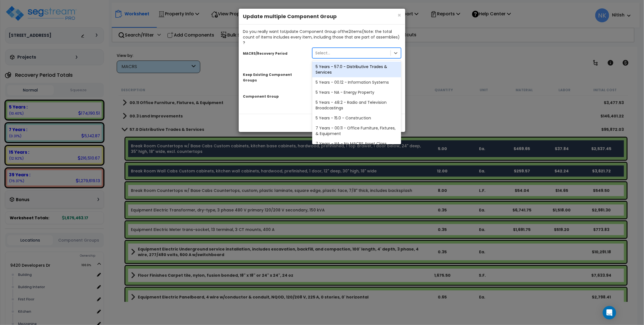 The width and height of the screenshot is (644, 325). Describe the element at coordinates (323, 53) in the screenshot. I see `div: Select...` at that location.